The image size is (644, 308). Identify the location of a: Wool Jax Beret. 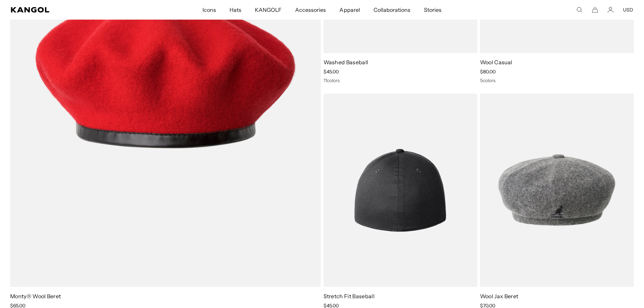
(499, 296).